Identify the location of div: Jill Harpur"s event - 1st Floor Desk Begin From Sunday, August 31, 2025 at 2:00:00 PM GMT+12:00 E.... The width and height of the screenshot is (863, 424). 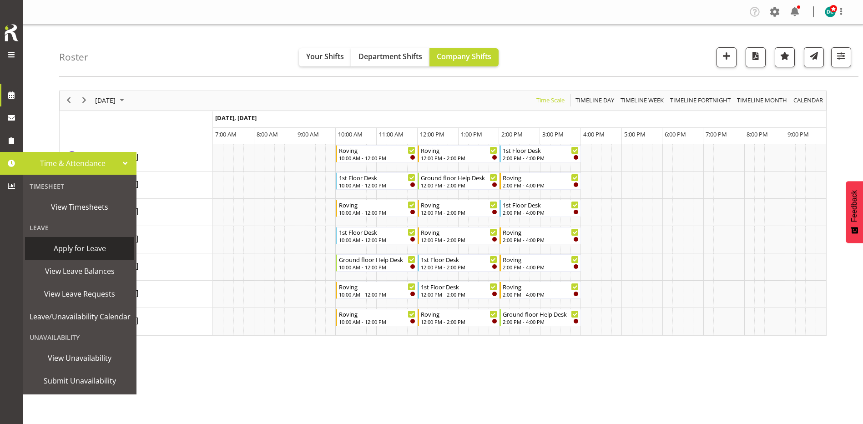
(541, 208).